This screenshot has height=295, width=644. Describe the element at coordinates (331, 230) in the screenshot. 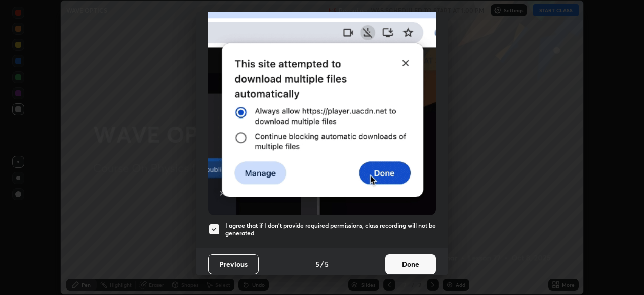

I see `h5: I agree that if I don't provide required permissions, class recording will not be generated` at that location.